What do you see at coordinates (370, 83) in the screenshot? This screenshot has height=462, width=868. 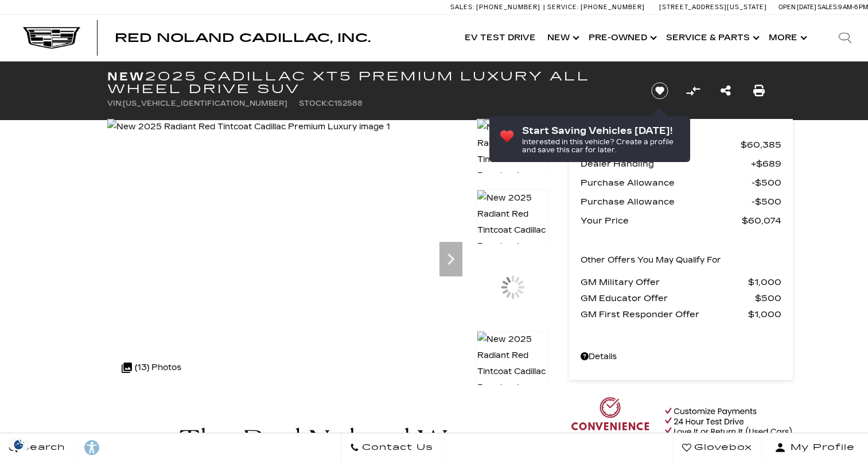 I see `h1: 2025 Cadillac XT5 Premium Luxury All Wheel Drive SUV` at bounding box center [370, 83].